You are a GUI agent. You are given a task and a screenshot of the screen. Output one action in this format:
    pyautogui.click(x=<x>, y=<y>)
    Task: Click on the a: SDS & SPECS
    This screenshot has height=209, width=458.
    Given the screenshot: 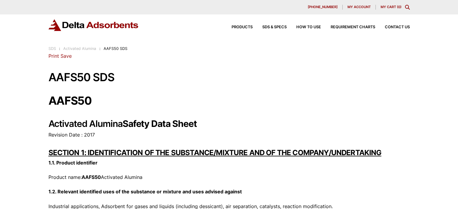 What is the action you would take?
    pyautogui.click(x=269, y=27)
    